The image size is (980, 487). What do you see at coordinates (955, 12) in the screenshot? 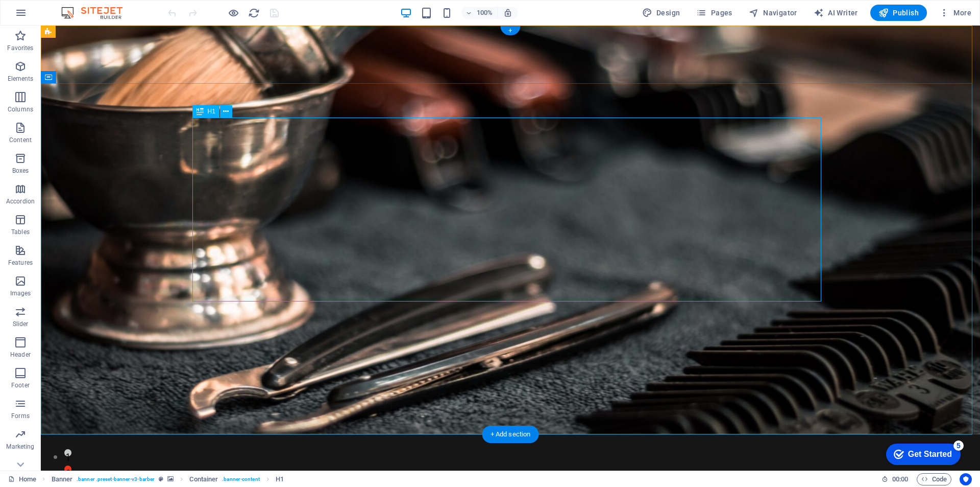
I see `span: More` at bounding box center [955, 12].